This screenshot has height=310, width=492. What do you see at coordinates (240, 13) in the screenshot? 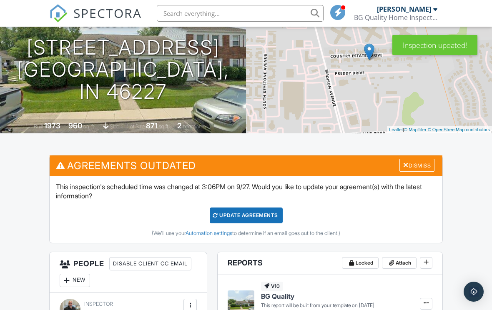
I see `input: Search everything...` at bounding box center [240, 13].